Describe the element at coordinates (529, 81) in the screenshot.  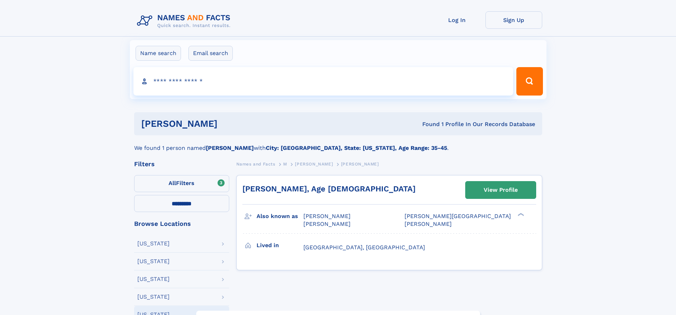
I see `button: Search Button` at that location.